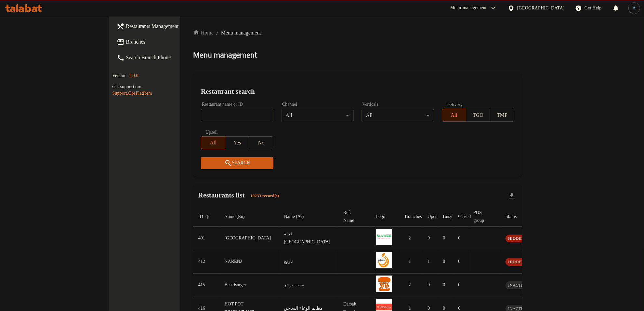 The image size is (644, 311). What do you see at coordinates (384, 284) in the screenshot?
I see `img: Best Burger` at bounding box center [384, 284].